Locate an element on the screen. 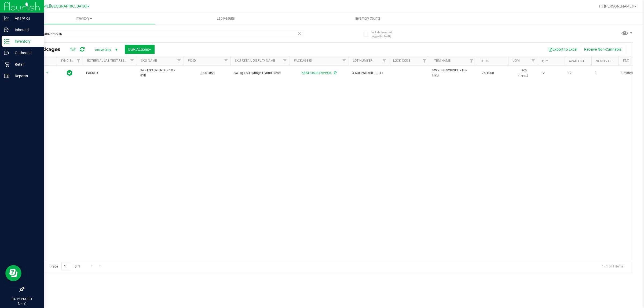  span: select is located at coordinates (47, 73).